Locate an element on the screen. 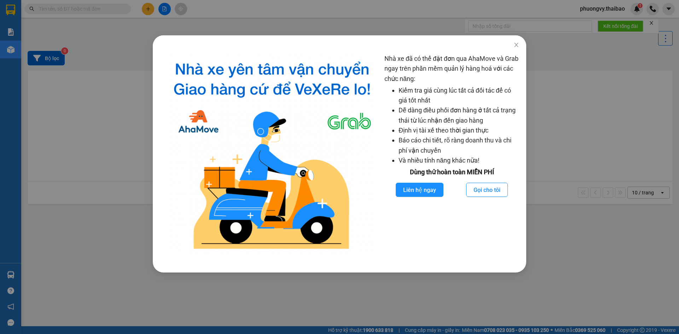 Image resolution: width=679 pixels, height=334 pixels. button: Liên hệ ngay is located at coordinates (420, 190).